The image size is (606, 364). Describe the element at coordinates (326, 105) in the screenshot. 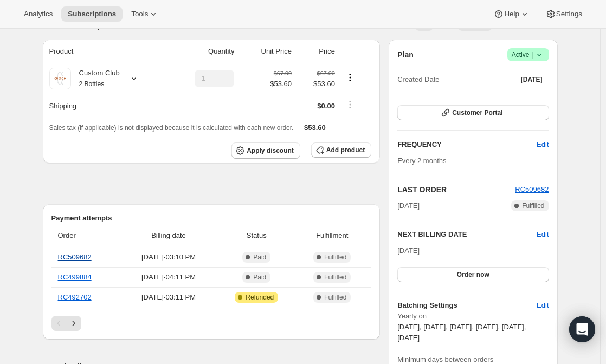

I see `span: $0.00` at that location.